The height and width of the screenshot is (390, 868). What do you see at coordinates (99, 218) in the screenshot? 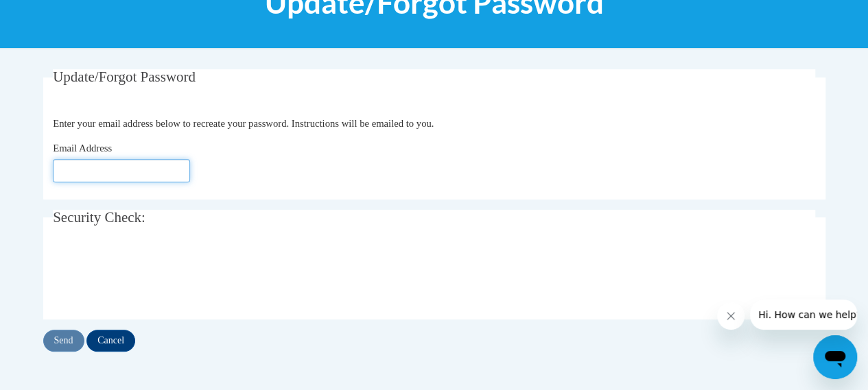
I see `span: Security Check:` at bounding box center [99, 218].